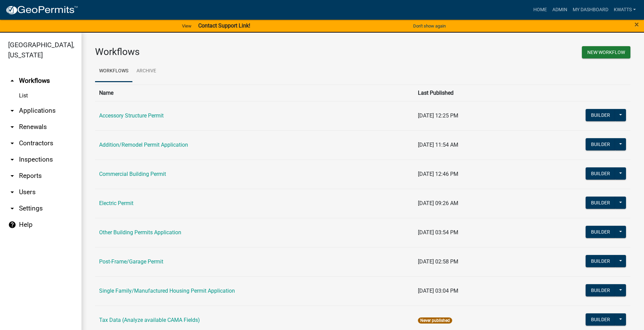  What do you see at coordinates (590, 10) in the screenshot?
I see `a: My Dashboard` at bounding box center [590, 10].